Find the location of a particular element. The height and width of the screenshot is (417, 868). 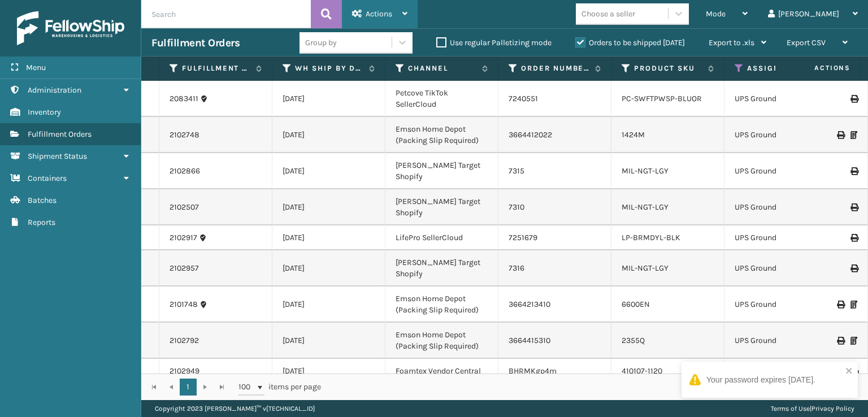

td: LifePro SellerCloud is located at coordinates (442, 238).